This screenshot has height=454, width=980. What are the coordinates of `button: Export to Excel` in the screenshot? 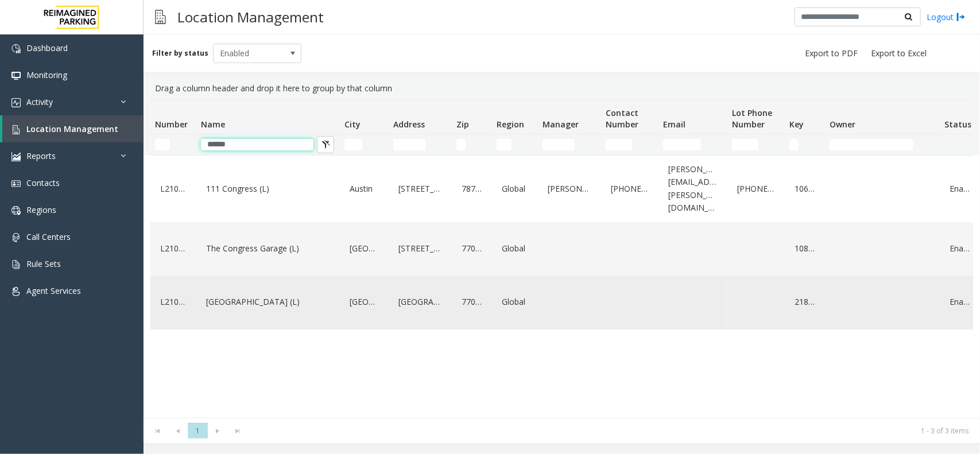 It's located at (899, 54).